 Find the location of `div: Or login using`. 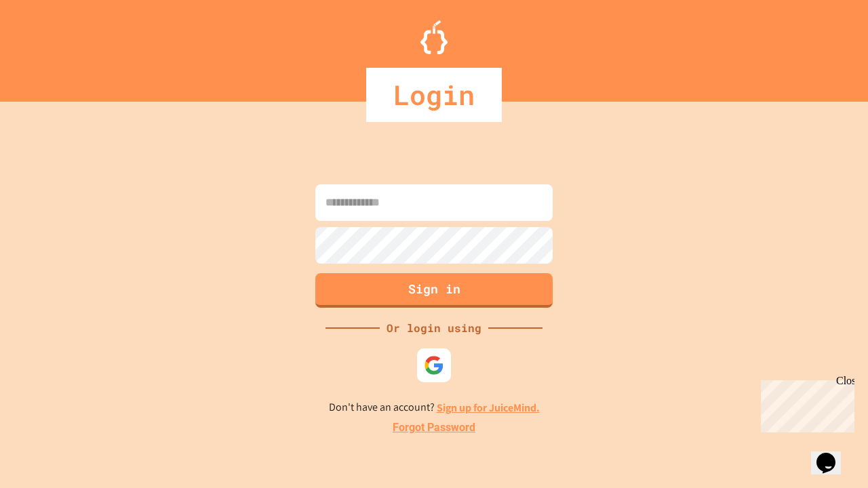

div: Or login using is located at coordinates (434, 328).